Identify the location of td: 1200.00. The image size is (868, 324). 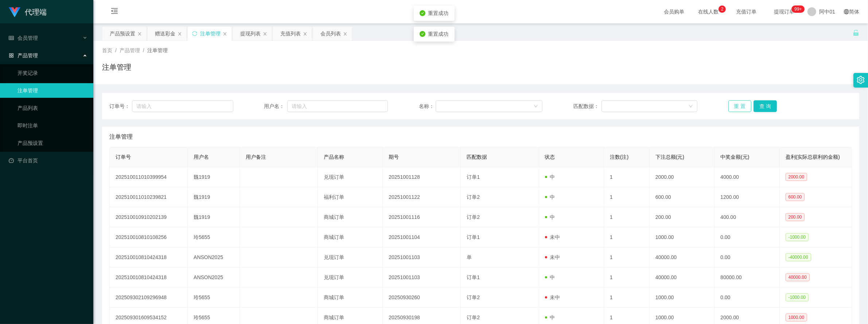
(747, 197).